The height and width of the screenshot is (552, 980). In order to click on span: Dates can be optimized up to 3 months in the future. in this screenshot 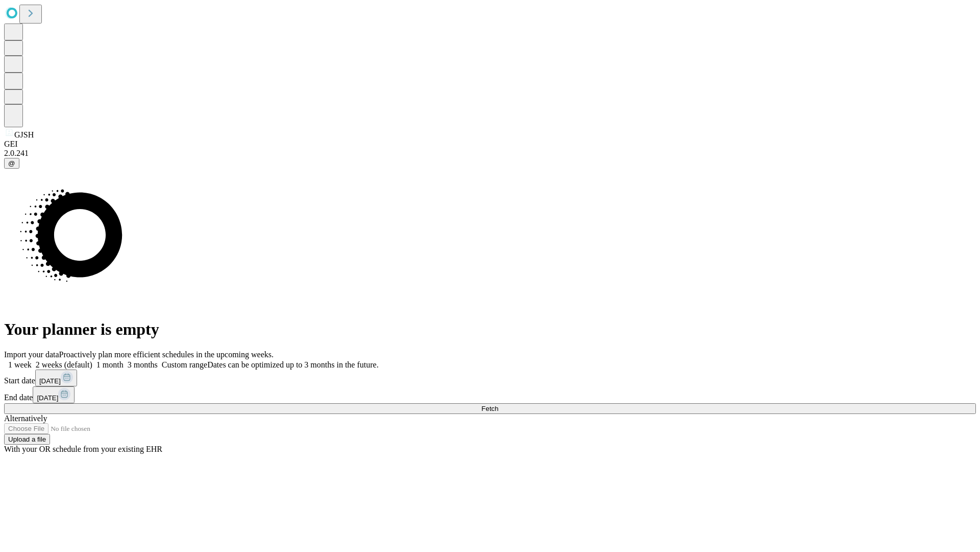, I will do `click(293, 364)`.